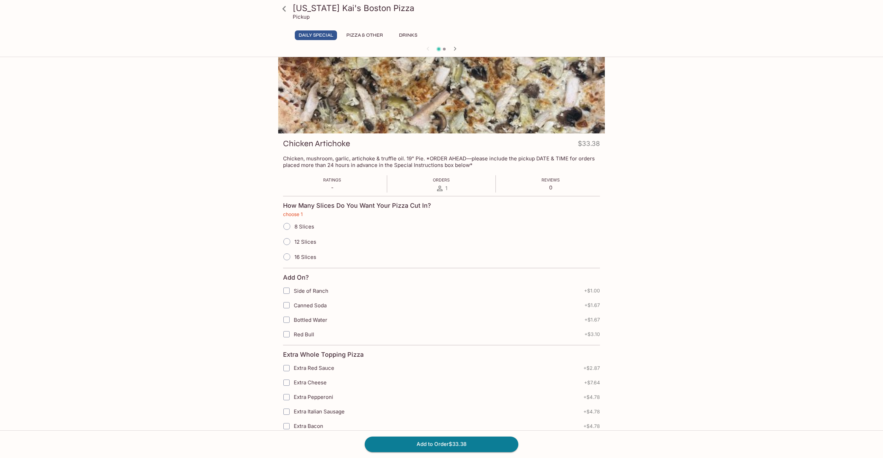 The height and width of the screenshot is (458, 883). I want to click on span: Bottled Water, so click(310, 320).